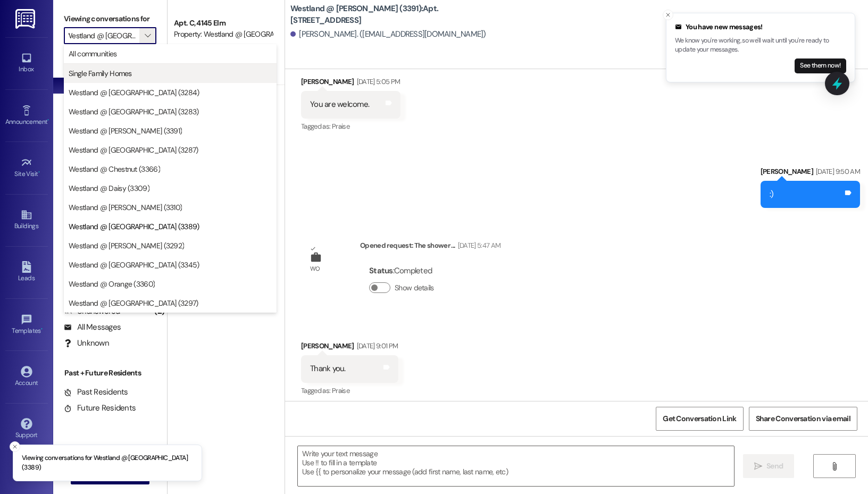  I want to click on span: Westland @ Orange (3360), so click(112, 283).